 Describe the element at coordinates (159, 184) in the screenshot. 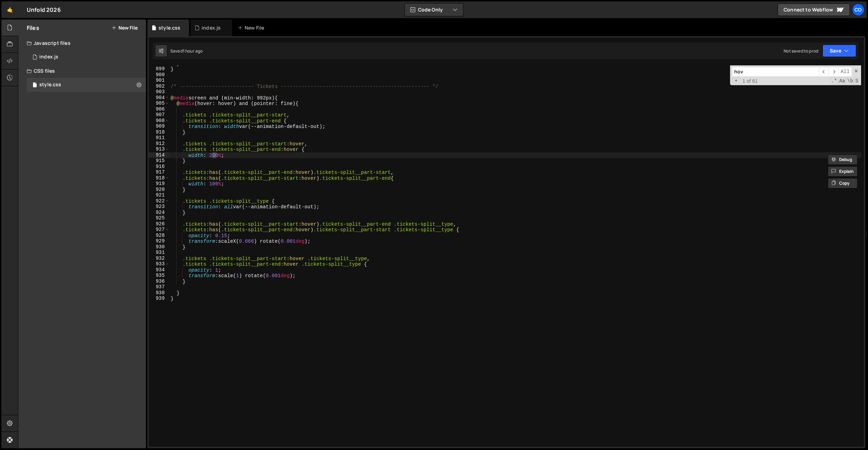

I see `div: 919` at that location.